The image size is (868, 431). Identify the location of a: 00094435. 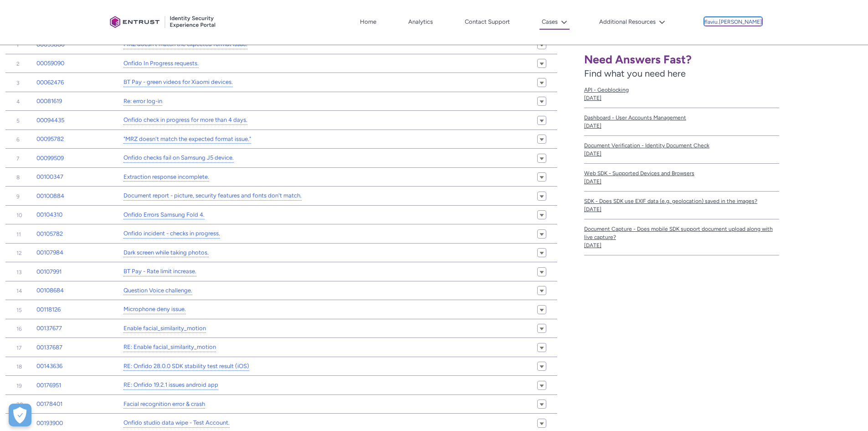
(50, 120).